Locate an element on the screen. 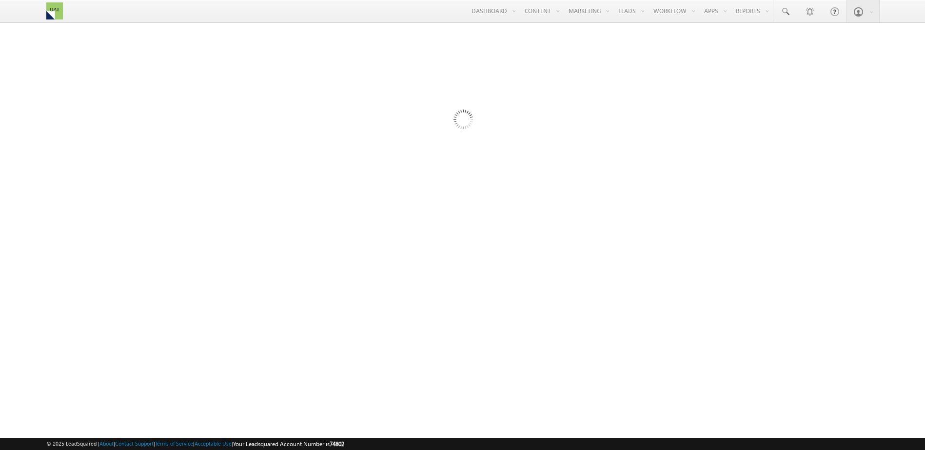  span: Your Leadsquared Account Number is is located at coordinates (289, 444).